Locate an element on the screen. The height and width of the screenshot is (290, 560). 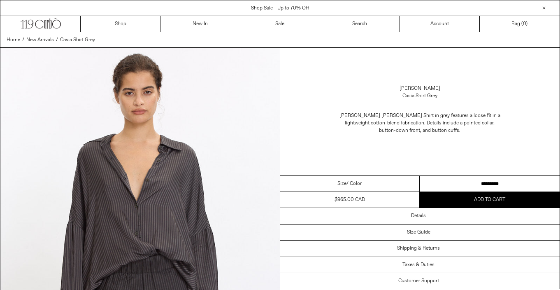
span: / Color is located at coordinates (354, 183).